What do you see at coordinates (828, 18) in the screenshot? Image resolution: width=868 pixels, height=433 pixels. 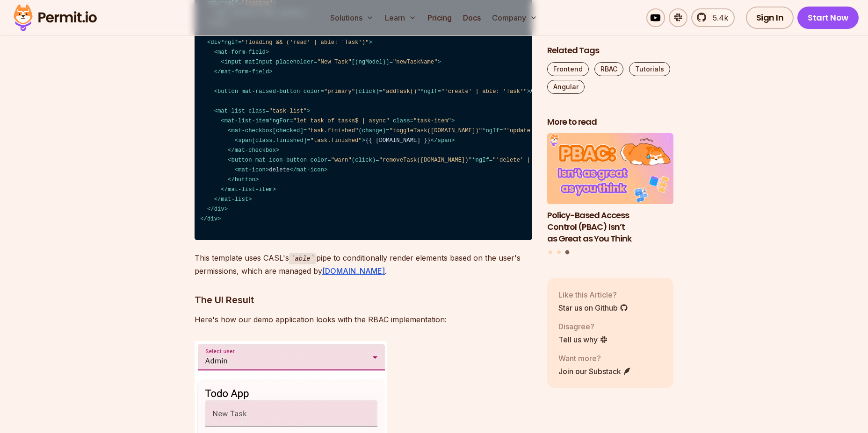 I see `a: Start Now` at bounding box center [828, 18].